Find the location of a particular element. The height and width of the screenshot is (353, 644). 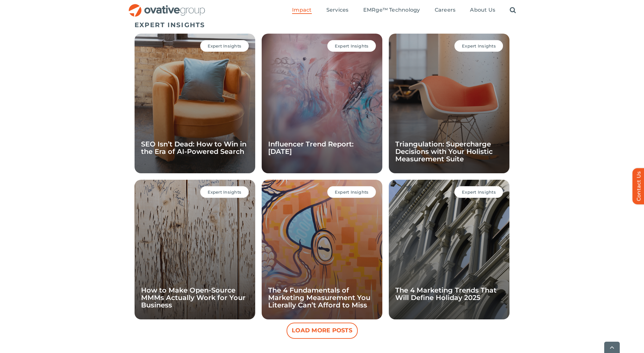

a: Triangulation: Supercharge Decisions with Your Holistic Measurement Suite is located at coordinates (444, 151).